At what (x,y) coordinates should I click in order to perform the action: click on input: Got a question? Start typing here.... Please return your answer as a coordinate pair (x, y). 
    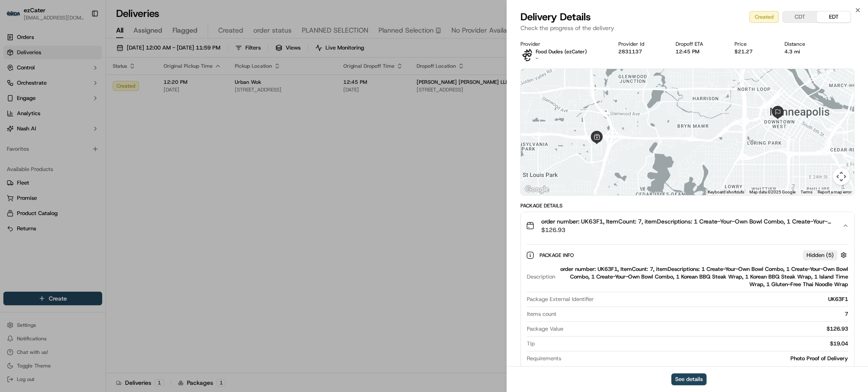
    Looking at the image, I should click on (87, 59).